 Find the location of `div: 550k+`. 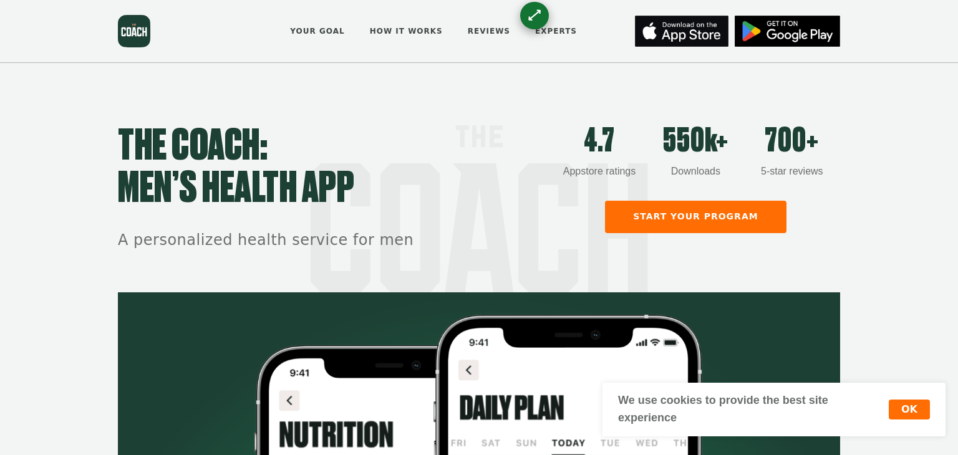

div: 550k+ is located at coordinates (695, 142).